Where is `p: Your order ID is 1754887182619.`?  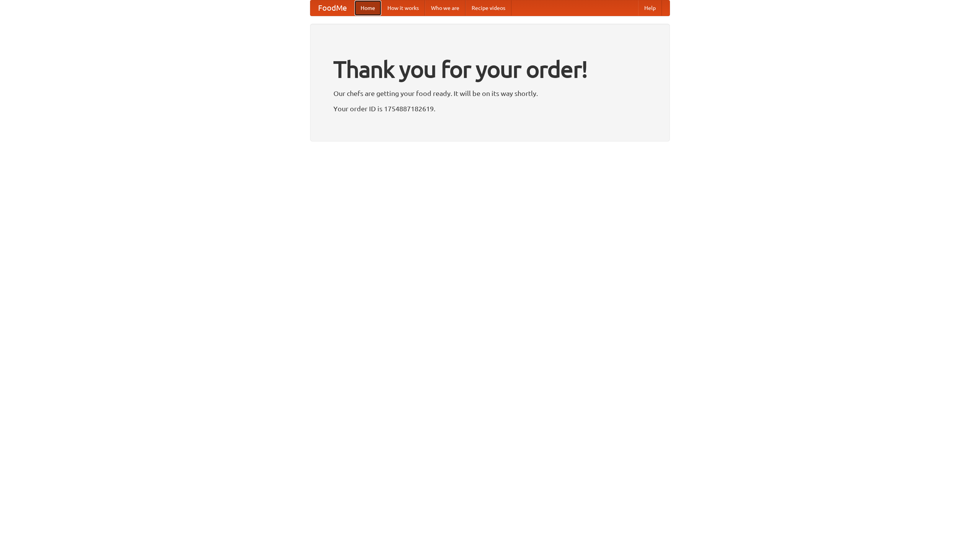
p: Your order ID is 1754887182619. is located at coordinates (490, 109).